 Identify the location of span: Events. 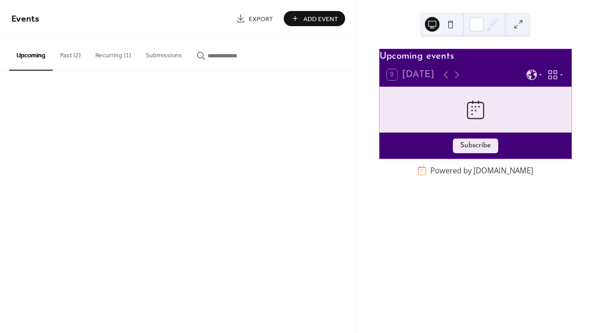
(25, 19).